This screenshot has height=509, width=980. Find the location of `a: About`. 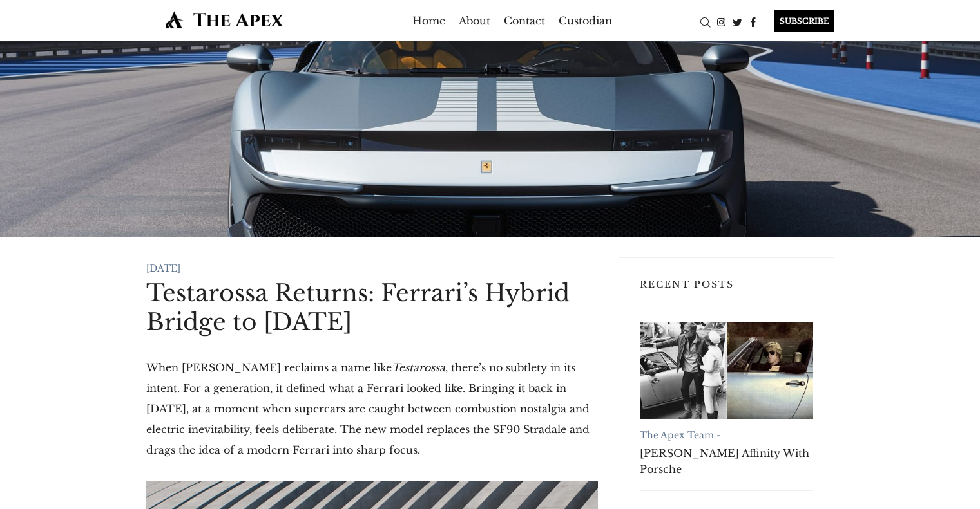

a: About is located at coordinates (474, 21).